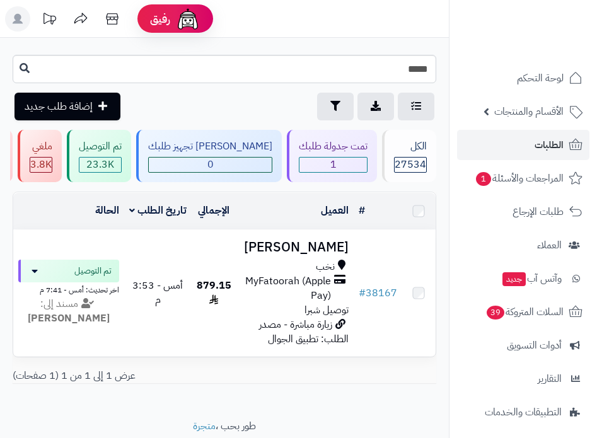 The height and width of the screenshot is (438, 597). I want to click on div: اخر تحديث: أمس - 7:41 م, so click(69, 289).